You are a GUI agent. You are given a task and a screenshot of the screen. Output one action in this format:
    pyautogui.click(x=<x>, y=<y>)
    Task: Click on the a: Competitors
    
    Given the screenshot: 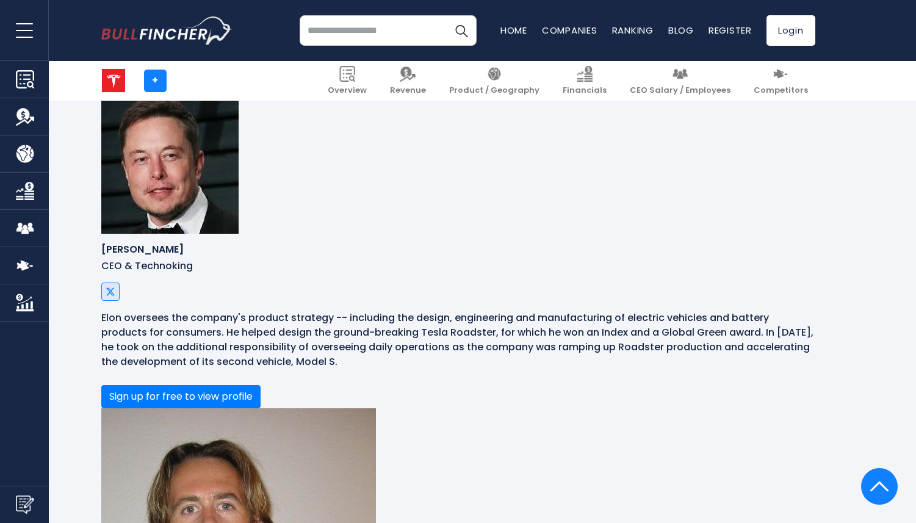 What is the action you would take?
    pyautogui.click(x=780, y=81)
    